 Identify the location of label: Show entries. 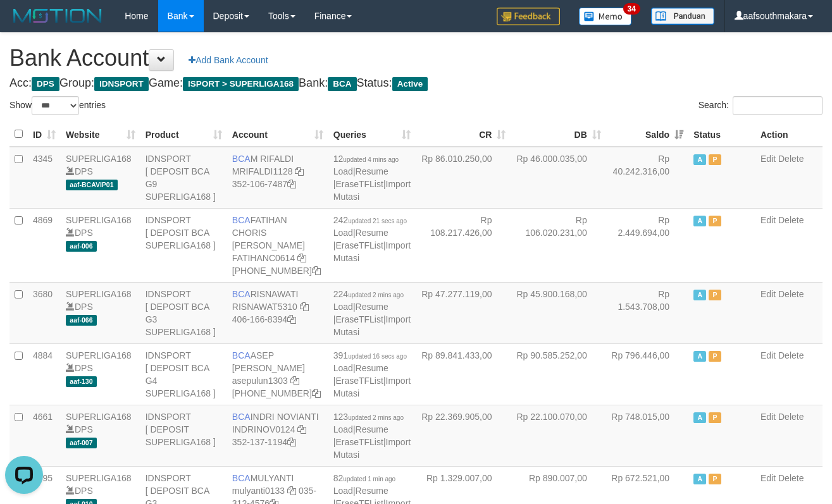
(58, 105).